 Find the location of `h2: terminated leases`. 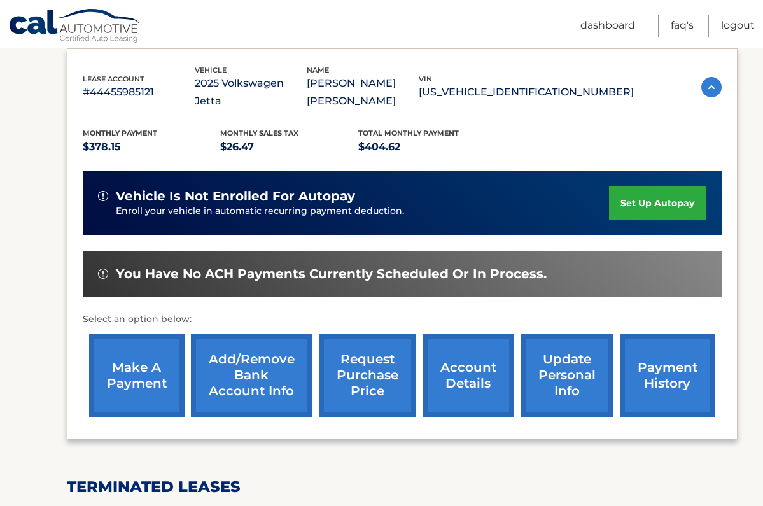

h2: terminated leases is located at coordinates (402, 487).